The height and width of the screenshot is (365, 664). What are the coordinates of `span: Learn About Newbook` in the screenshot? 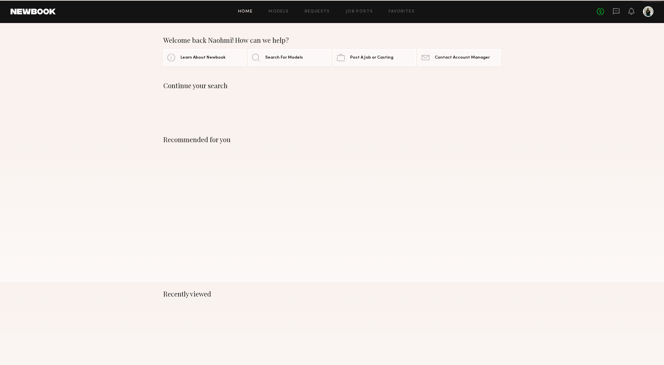 It's located at (203, 58).